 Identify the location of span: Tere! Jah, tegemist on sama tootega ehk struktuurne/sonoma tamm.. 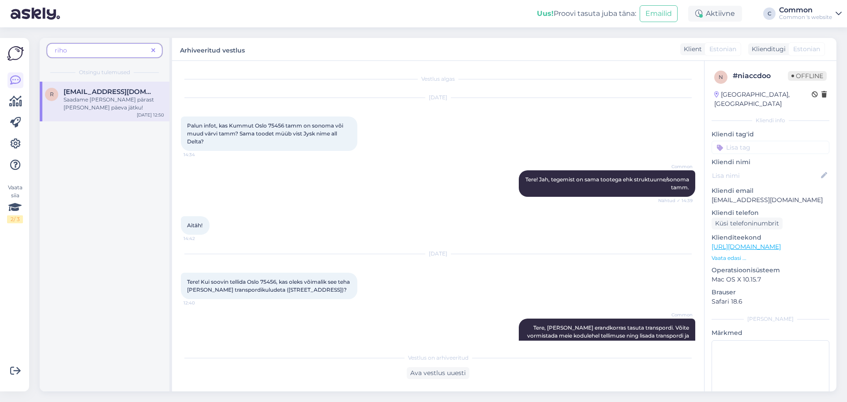
(608, 183).